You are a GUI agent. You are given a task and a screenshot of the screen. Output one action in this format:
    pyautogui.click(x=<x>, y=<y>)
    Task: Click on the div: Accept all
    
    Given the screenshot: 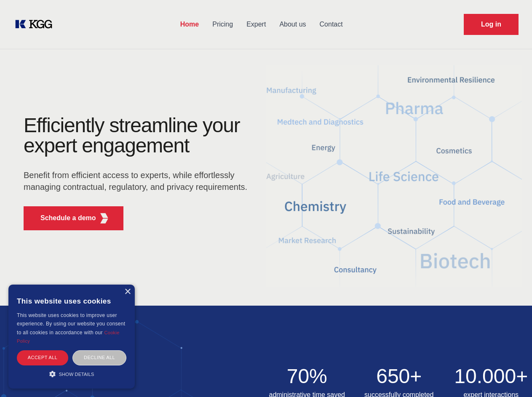 What is the action you would take?
    pyautogui.click(x=43, y=357)
    